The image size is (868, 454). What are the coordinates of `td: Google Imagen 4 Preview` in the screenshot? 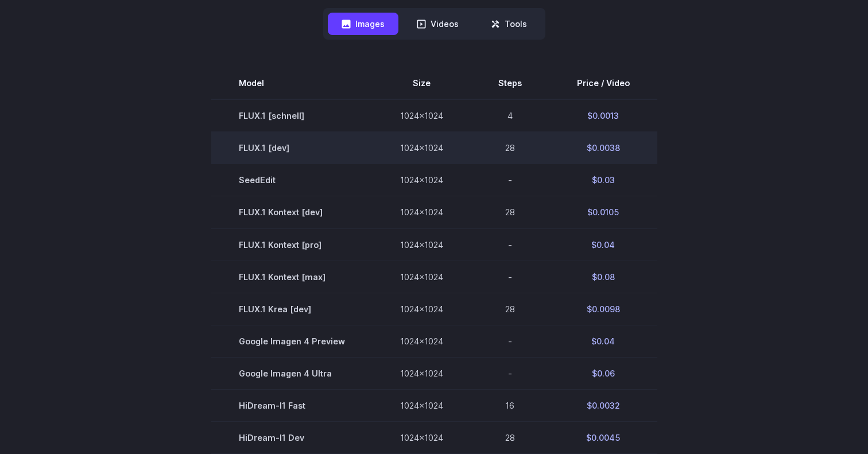 It's located at (291, 341).